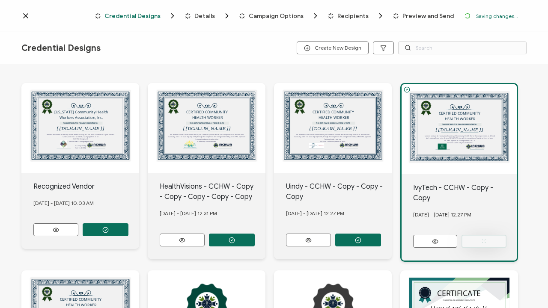 The width and height of the screenshot is (548, 308). Describe the element at coordinates (87, 187) in the screenshot. I see `div: Recognized Vendor` at that location.